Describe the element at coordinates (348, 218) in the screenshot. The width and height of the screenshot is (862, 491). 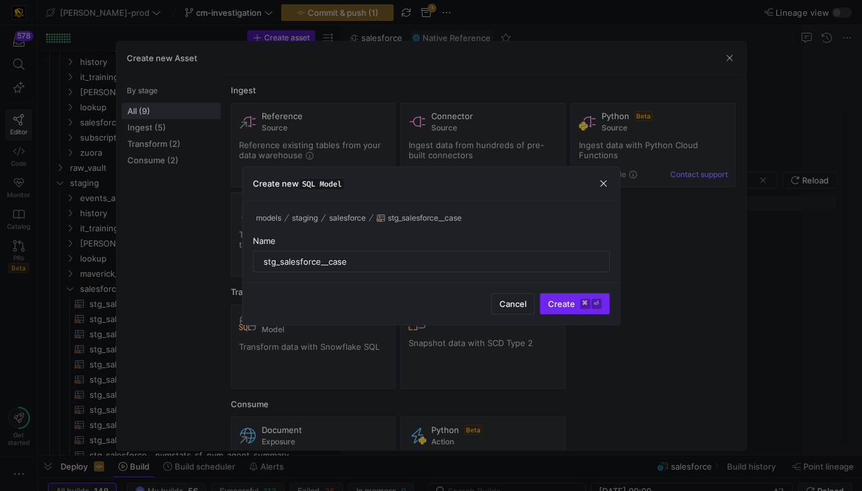
I see `span: salesforce` at that location.